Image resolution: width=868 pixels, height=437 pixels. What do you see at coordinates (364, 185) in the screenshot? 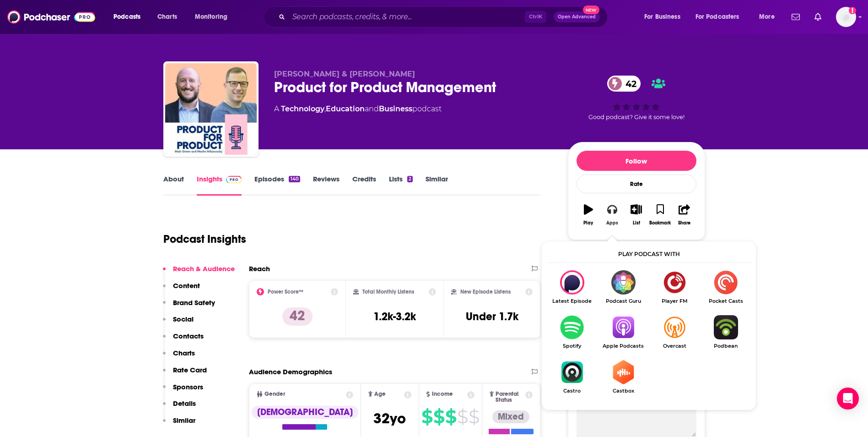
I see `a: Credits` at bounding box center [364, 185].